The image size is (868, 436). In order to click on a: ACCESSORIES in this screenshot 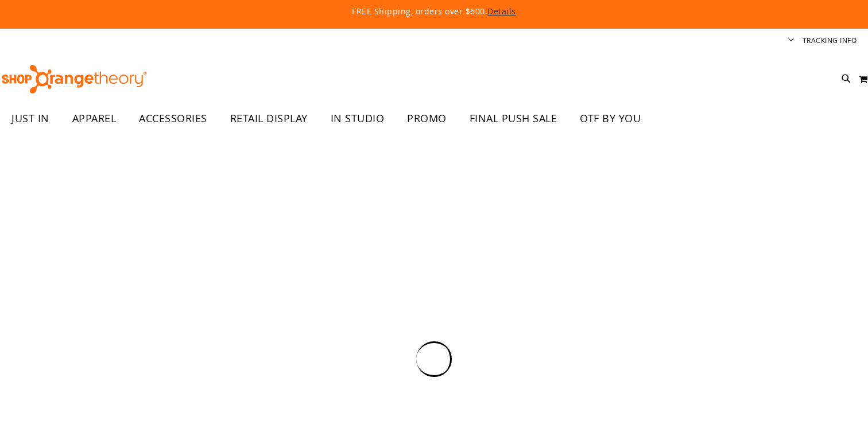, I will do `click(173, 119)`.